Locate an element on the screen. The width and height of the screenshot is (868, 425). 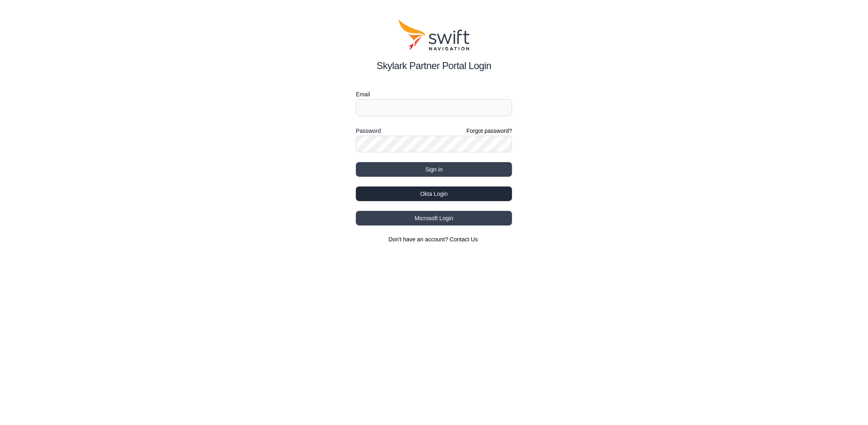
section: Don't have an account? is located at coordinates (434, 239).